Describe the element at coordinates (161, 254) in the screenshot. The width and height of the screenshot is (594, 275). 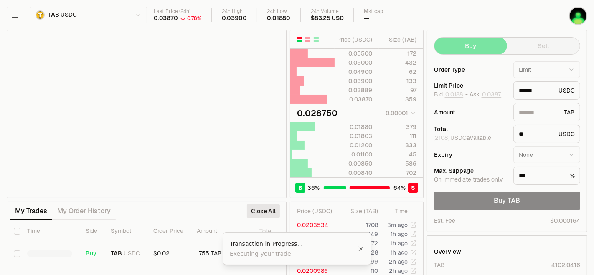
I see `span: $0.02` at that location.